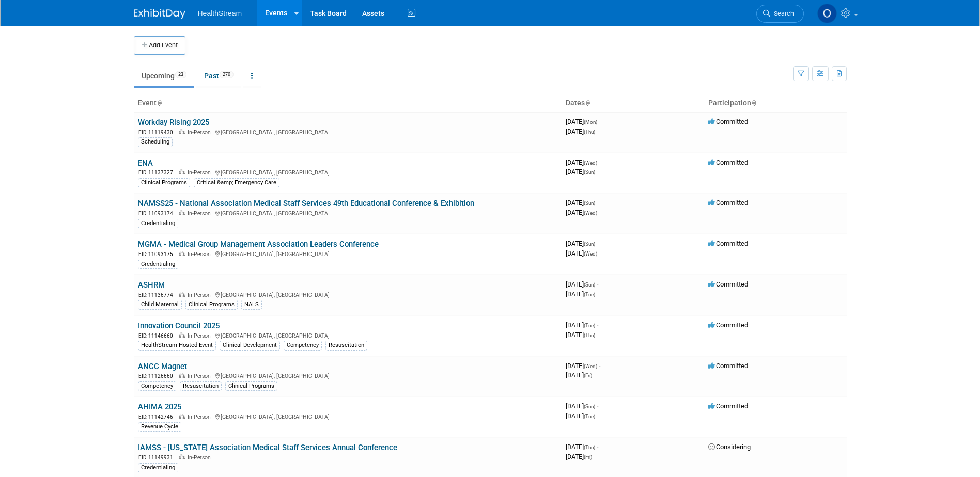  Describe the element at coordinates (754, 103) in the screenshot. I see `a: Sort by Participation Type` at that location.